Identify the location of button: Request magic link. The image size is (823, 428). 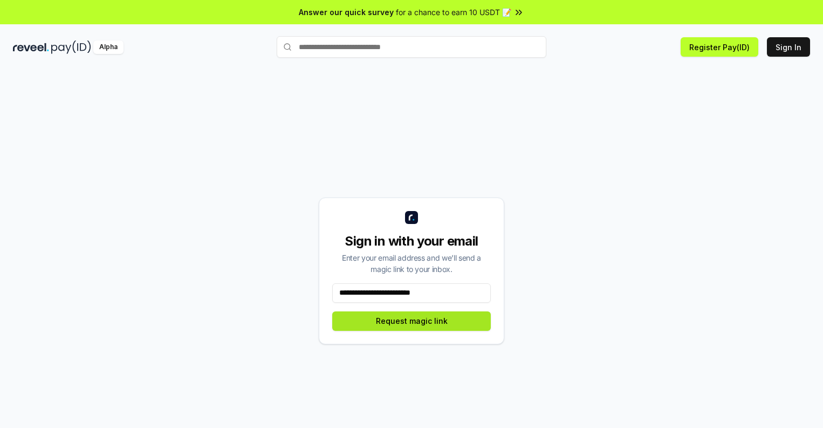
(412, 321).